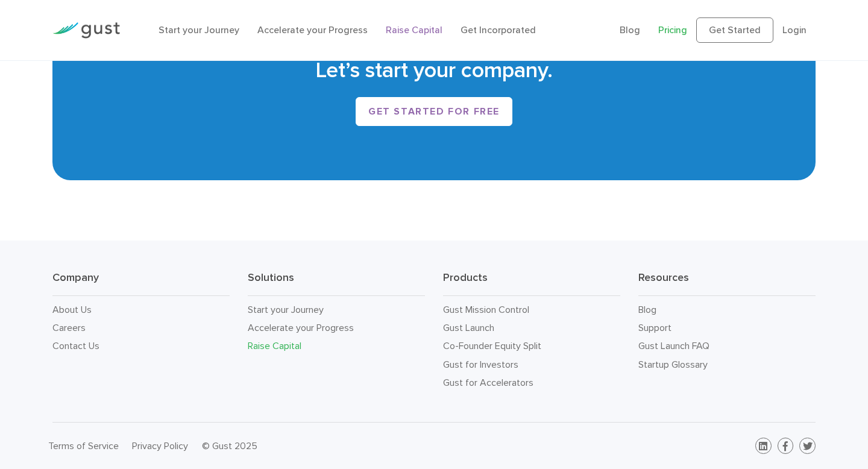 This screenshot has height=469, width=868. I want to click on a: Gust Launch FAQ, so click(674, 345).